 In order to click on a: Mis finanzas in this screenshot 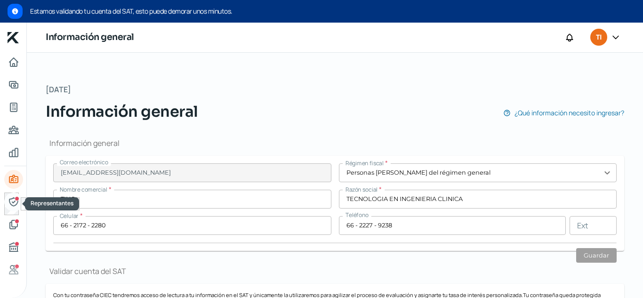, I will do `click(14, 152)`.